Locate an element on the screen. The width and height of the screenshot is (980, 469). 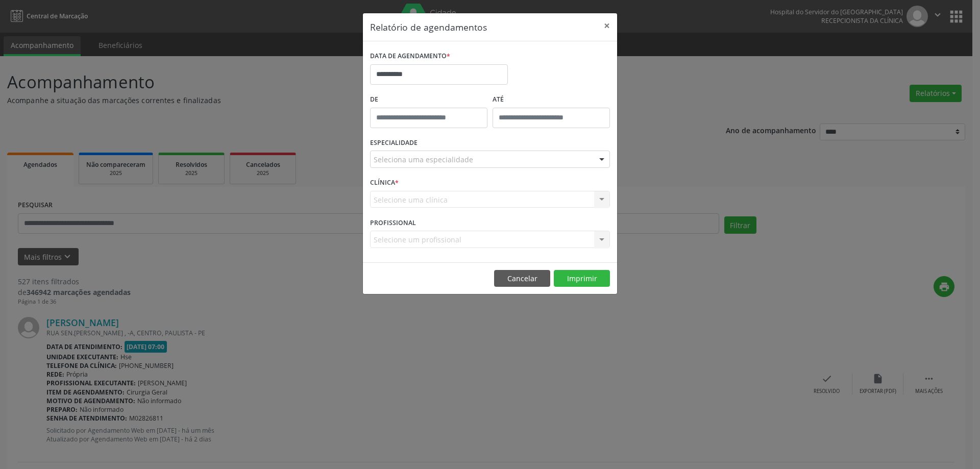
label: PROFISSIONAL is located at coordinates (393, 222).